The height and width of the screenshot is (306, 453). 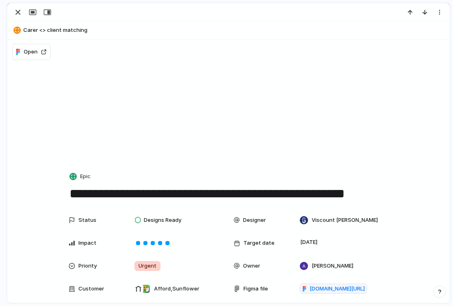 What do you see at coordinates (228, 30) in the screenshot?
I see `button: Carer <> client matching` at bounding box center [228, 30].